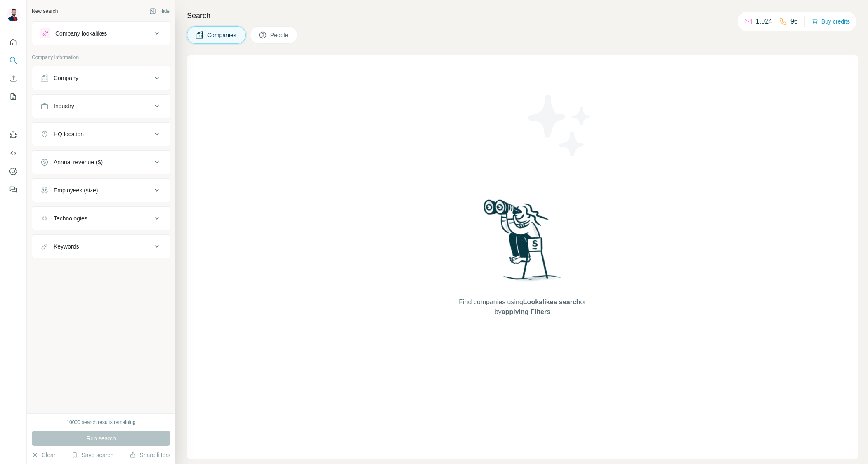 The height and width of the screenshot is (464, 868). I want to click on div: HQ location, so click(69, 134).